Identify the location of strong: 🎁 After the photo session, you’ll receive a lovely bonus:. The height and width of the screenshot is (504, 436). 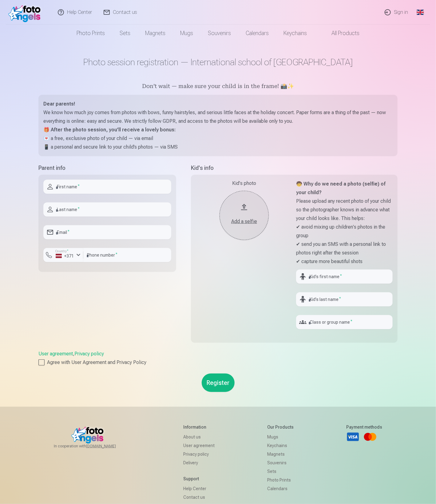
(109, 129).